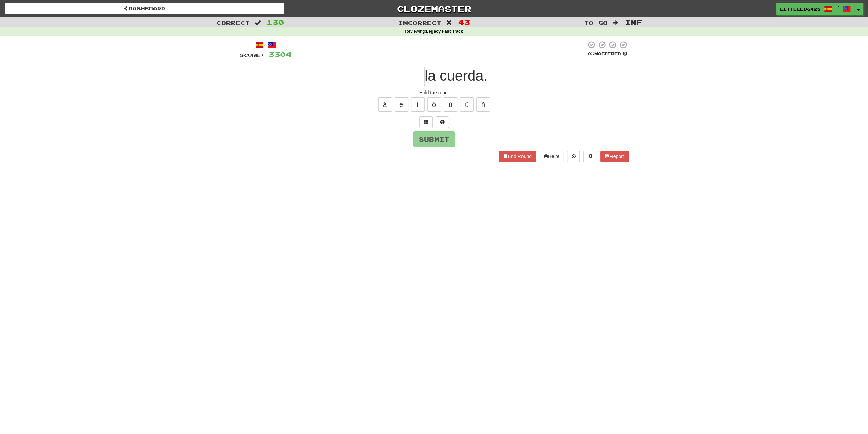 This screenshot has height=434, width=868. What do you see at coordinates (815, 9) in the screenshot?
I see `a: LittleLog428 /` at bounding box center [815, 9].